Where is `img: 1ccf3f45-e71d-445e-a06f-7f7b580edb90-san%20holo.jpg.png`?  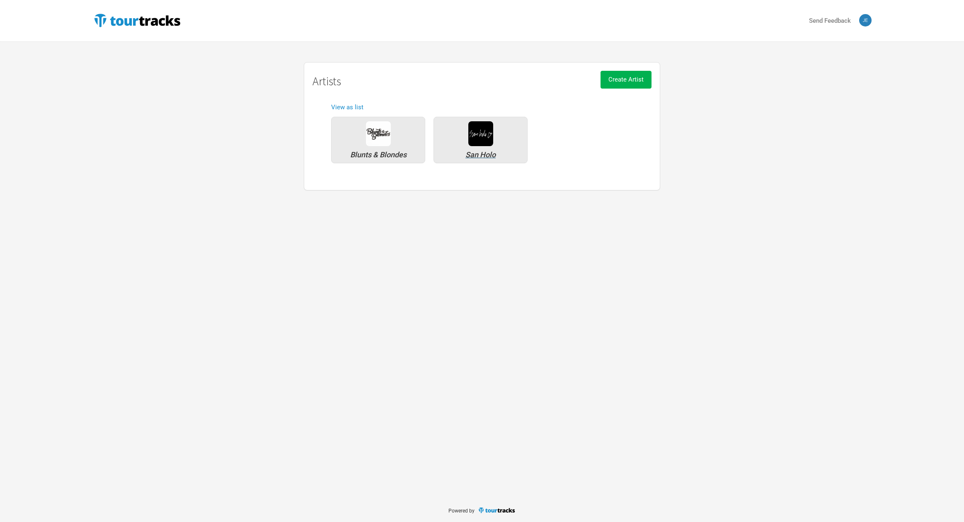
img: 1ccf3f45-e71d-445e-a06f-7f7b580edb90-san%20holo.jpg.png is located at coordinates (481, 134).